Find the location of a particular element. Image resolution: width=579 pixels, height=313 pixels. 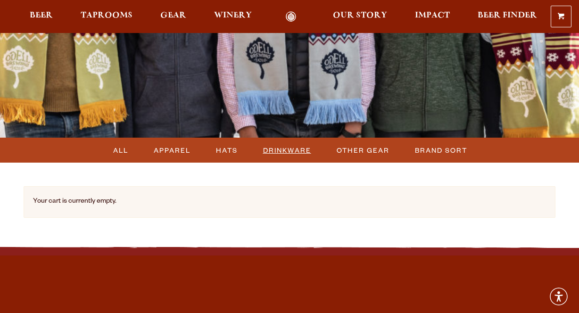

span: OTHER GEAR is located at coordinates (363, 150).